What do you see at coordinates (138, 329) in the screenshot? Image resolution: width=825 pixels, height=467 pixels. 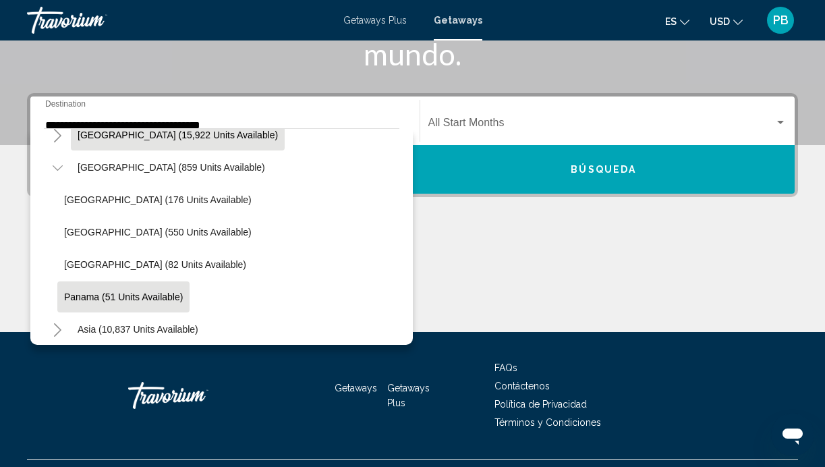 I see `button: Asia (10,837 units available)` at bounding box center [138, 329].